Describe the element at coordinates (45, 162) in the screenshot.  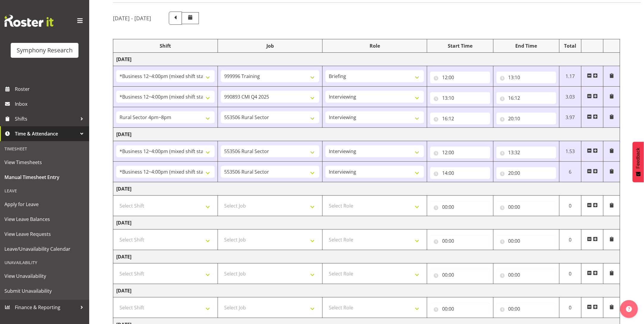
I see `span: View Timesheets` at that location.